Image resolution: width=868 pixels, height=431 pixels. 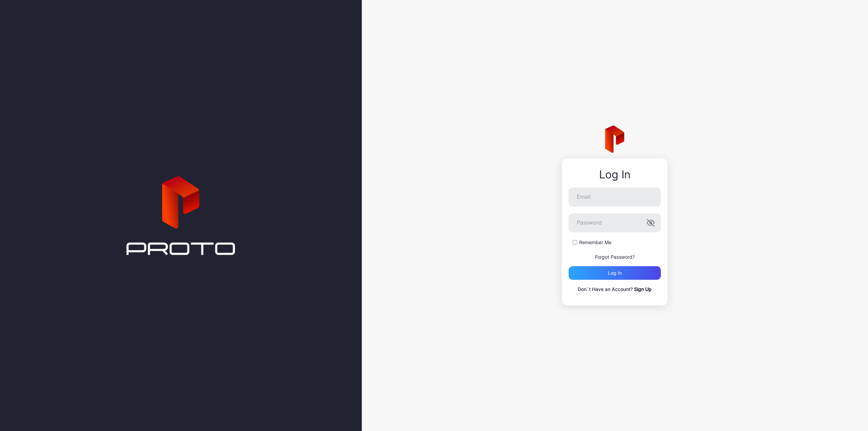 What do you see at coordinates (643, 289) in the screenshot?
I see `a: Sign Up` at bounding box center [643, 289].